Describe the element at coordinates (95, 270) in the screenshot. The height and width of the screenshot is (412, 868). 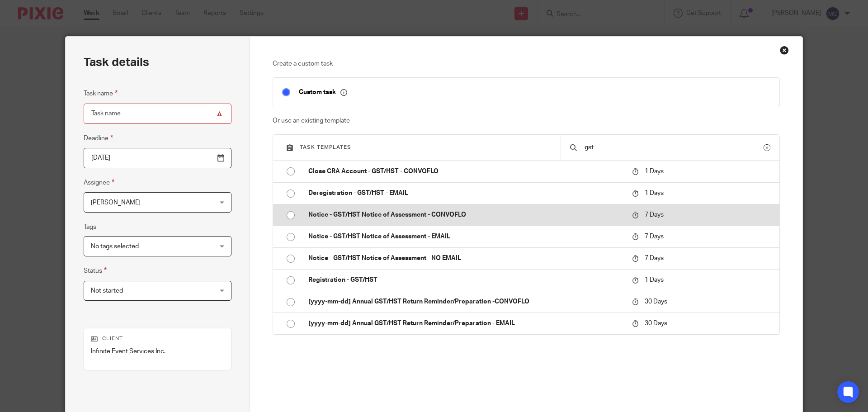
I see `label: Status` at that location.